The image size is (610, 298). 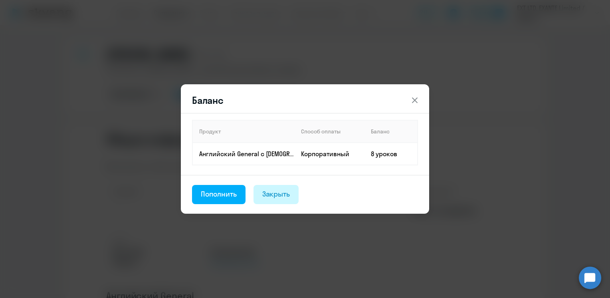 What do you see at coordinates (219, 194) in the screenshot?
I see `button: Пополнить` at bounding box center [219, 194].